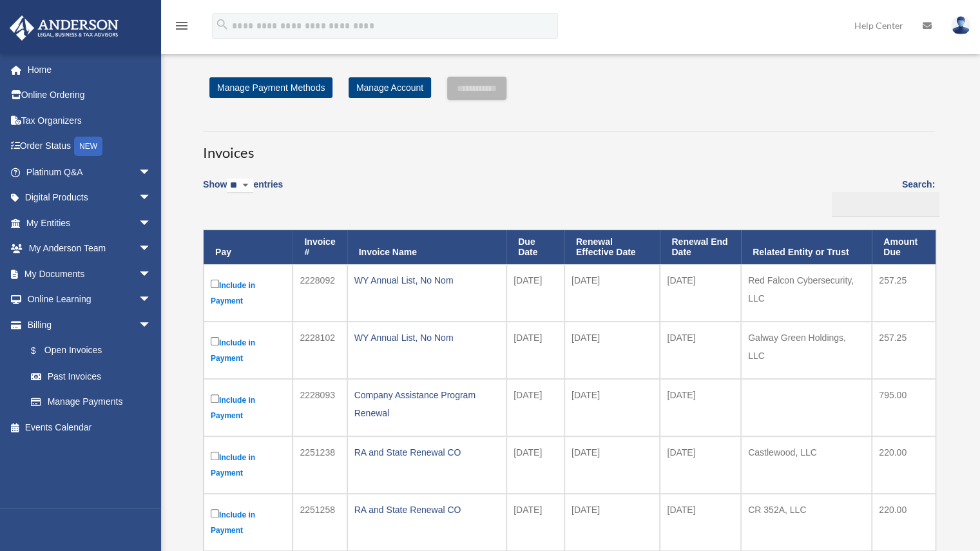 The width and height of the screenshot is (980, 551). Describe the element at coordinates (89, 300) in the screenshot. I see `a: Online Learningarrow_drop_down` at that location.